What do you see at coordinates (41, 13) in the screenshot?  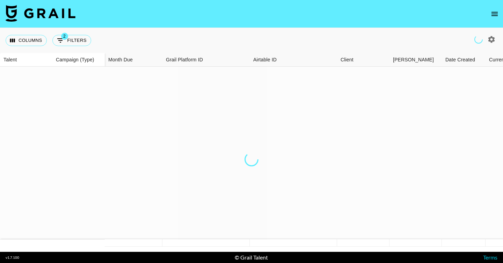 I see `img: Grail Talent` at bounding box center [41, 13].